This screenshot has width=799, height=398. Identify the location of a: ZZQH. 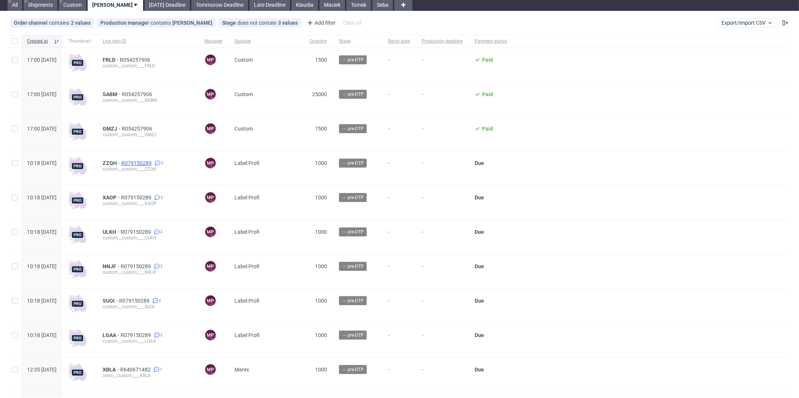
(112, 163).